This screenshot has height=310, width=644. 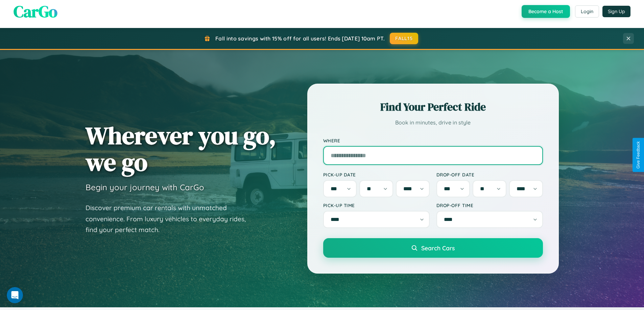 I want to click on h1: Wherever you go, we go, so click(x=181, y=149).